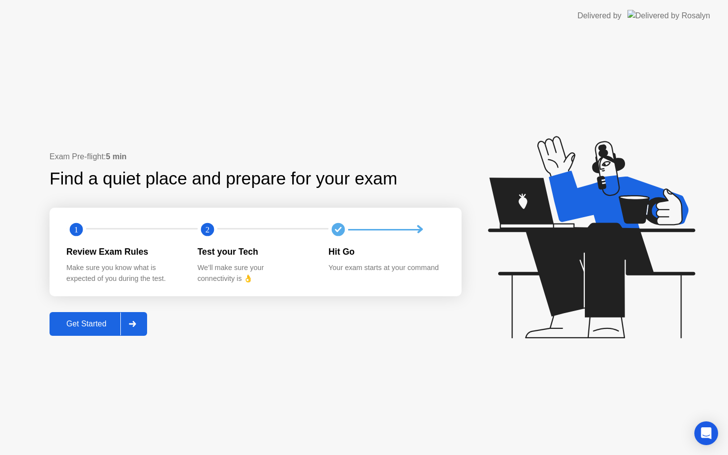  I want to click on div: We’ll make sure your connectivity is 👌, so click(255, 273).